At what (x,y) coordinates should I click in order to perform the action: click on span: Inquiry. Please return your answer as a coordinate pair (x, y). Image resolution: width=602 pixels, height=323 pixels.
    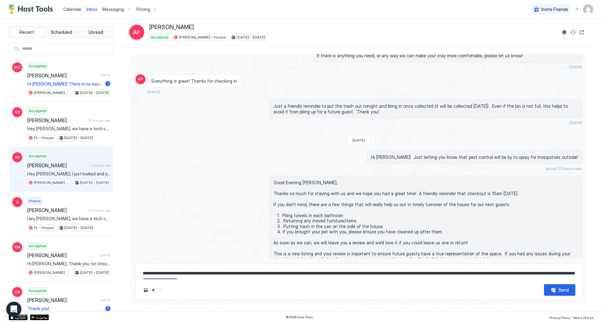
    Looking at the image, I should click on (35, 201).